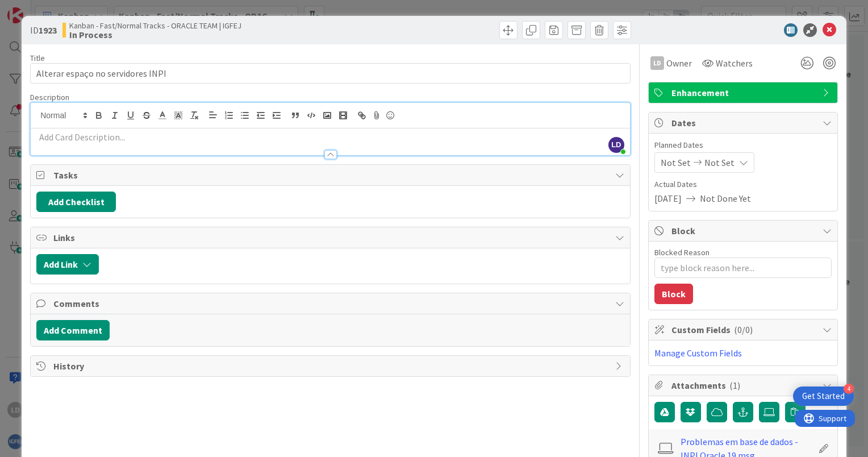  I want to click on label: Title, so click(37, 58).